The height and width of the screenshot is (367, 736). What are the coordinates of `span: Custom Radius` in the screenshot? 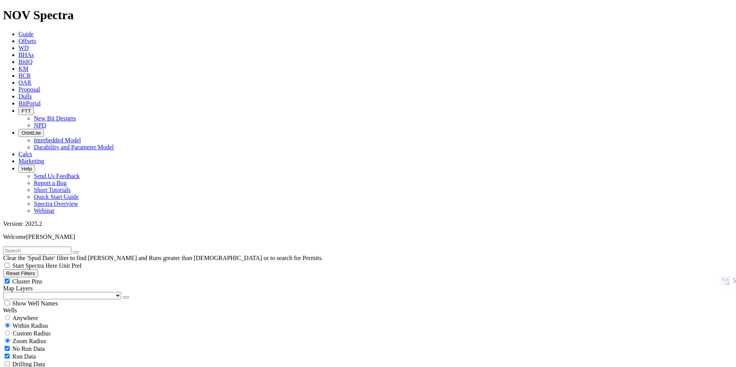 It's located at (32, 333).